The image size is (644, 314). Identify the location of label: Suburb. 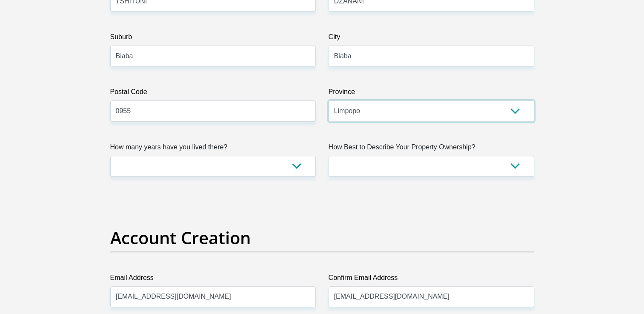
(213, 39).